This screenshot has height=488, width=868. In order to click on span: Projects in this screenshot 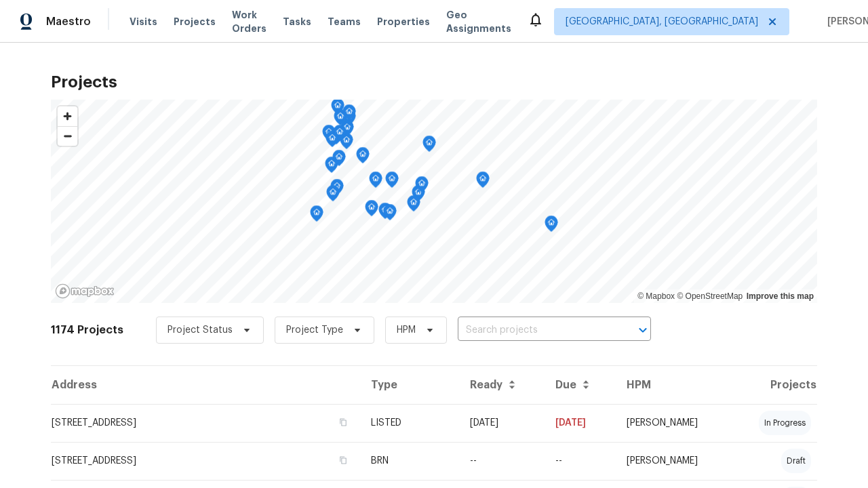, I will do `click(195, 22)`.